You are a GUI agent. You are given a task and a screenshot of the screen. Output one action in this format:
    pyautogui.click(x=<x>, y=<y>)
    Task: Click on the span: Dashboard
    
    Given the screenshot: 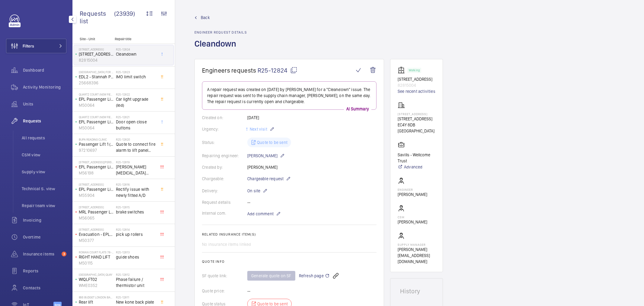 What is the action you would take?
    pyautogui.click(x=45, y=70)
    